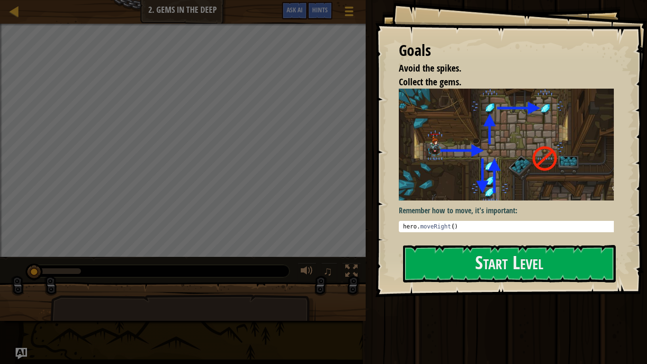  Describe the element at coordinates (351, 272) in the screenshot. I see `button: Toggle fullscreen` at that location.